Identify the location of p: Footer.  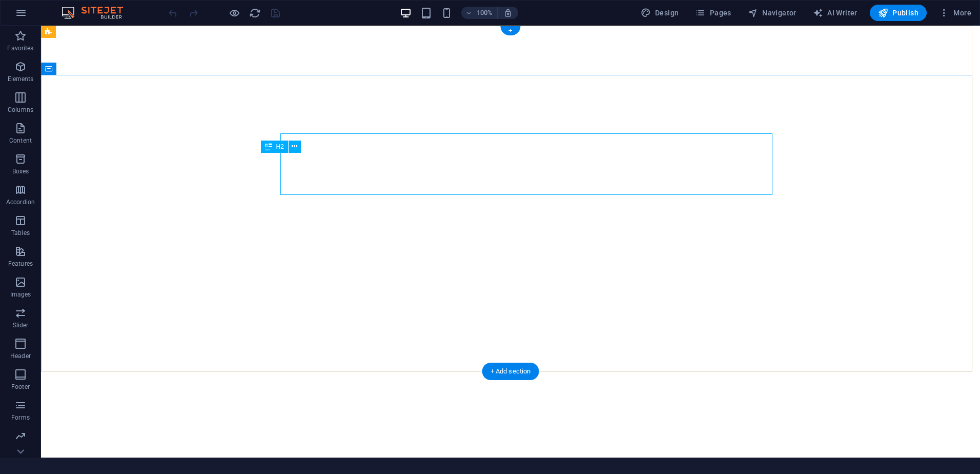
(20, 387).